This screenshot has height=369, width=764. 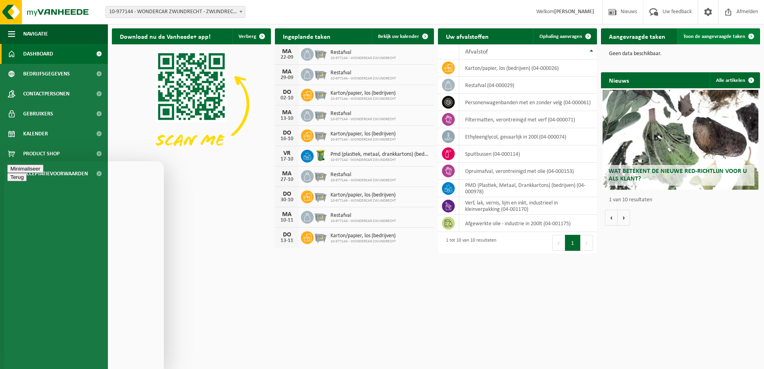 I want to click on p: Geen data beschikbaar., so click(x=681, y=54).